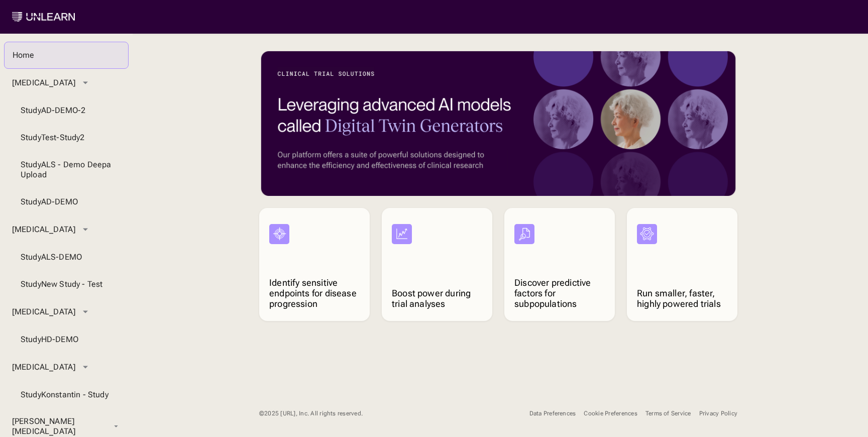 This screenshot has width=868, height=437. I want to click on div: Study ALS - Demo Deepa Upload, so click(66, 169).